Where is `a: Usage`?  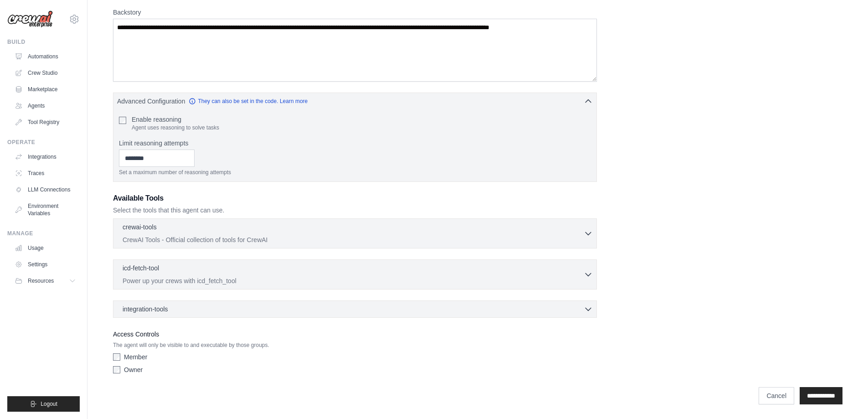 a: Usage is located at coordinates (45, 248).